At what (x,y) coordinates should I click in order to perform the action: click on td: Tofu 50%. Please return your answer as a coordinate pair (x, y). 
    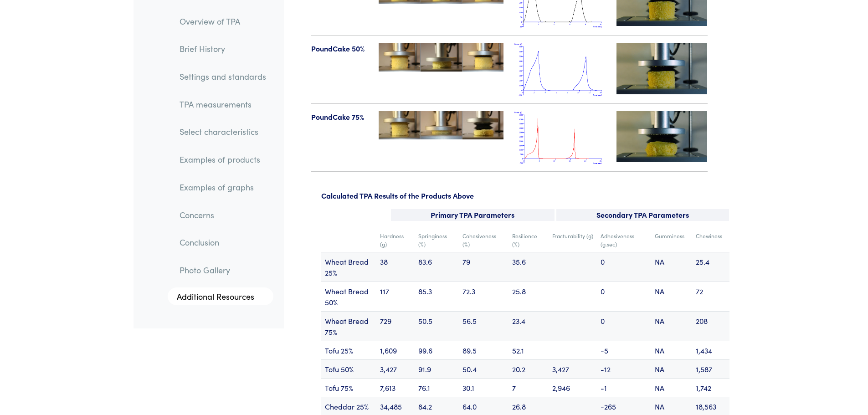
    Looking at the image, I should click on (349, 369).